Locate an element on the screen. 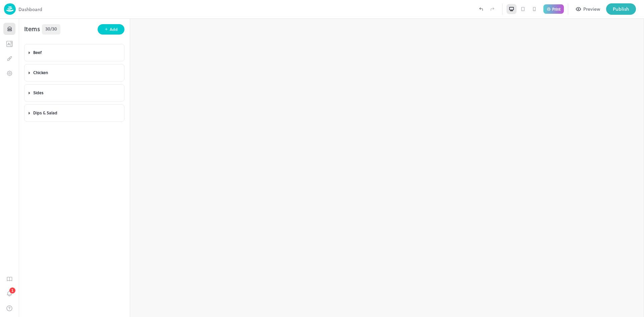 This screenshot has height=317, width=644. span: 30/30 is located at coordinates (51, 28).